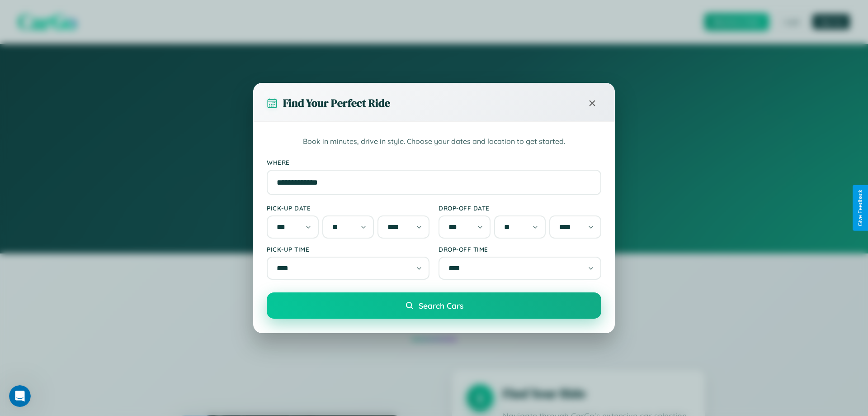 The height and width of the screenshot is (416, 868). Describe the element at coordinates (348, 208) in the screenshot. I see `label: Pick-up Date` at that location.